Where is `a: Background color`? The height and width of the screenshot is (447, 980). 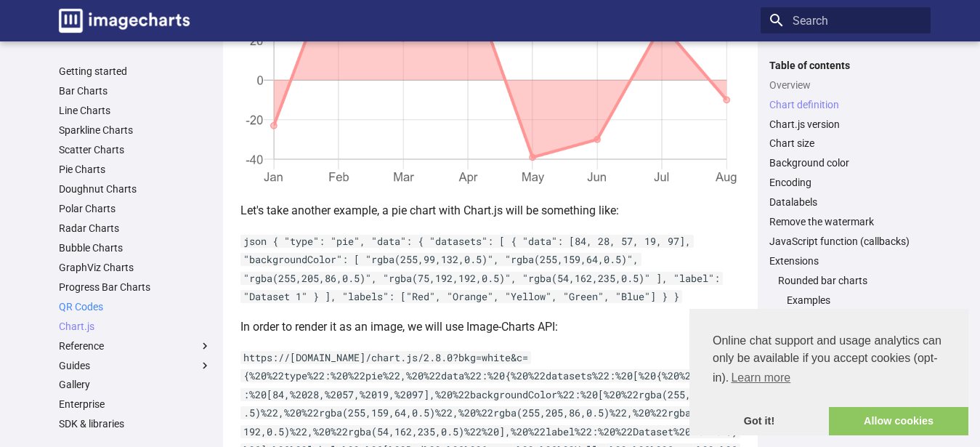
a: Background color is located at coordinates (846, 162).